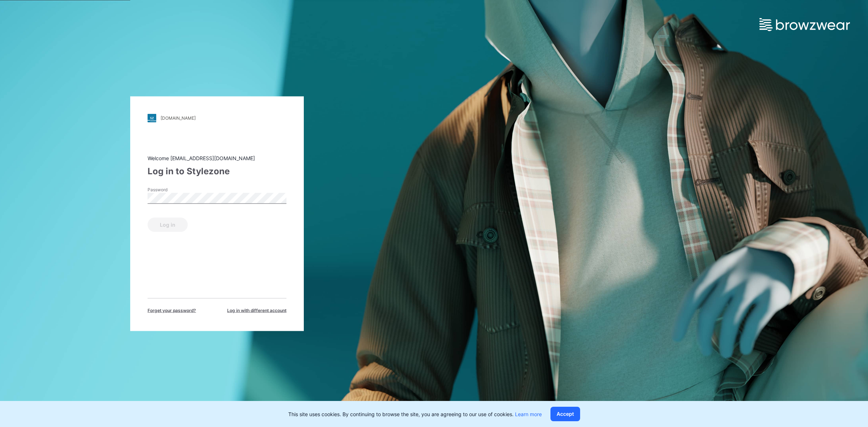  What do you see at coordinates (257, 310) in the screenshot?
I see `span: Log in with different account` at bounding box center [257, 310].